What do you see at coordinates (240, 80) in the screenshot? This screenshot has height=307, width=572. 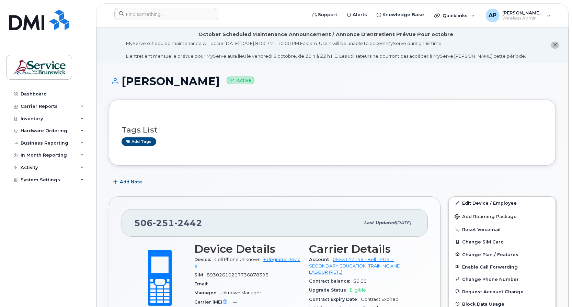 I see `small: Active` at bounding box center [240, 80].